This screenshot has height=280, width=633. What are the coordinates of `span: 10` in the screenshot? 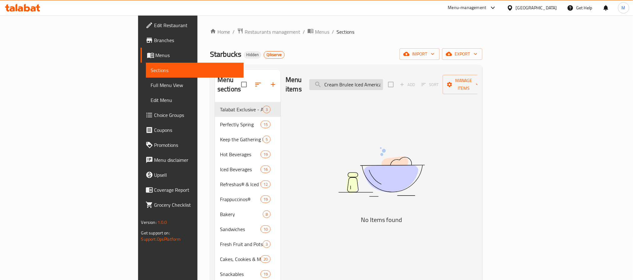 It's located at (265, 229).